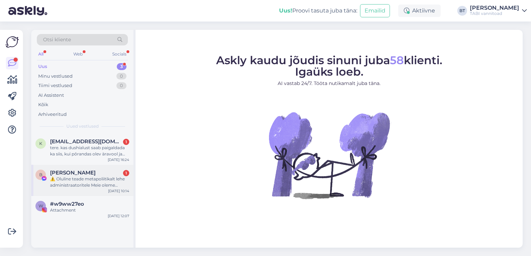 The width and height of the screenshot is (531, 256). What do you see at coordinates (41, 54) in the screenshot?
I see `div: All` at bounding box center [41, 54].